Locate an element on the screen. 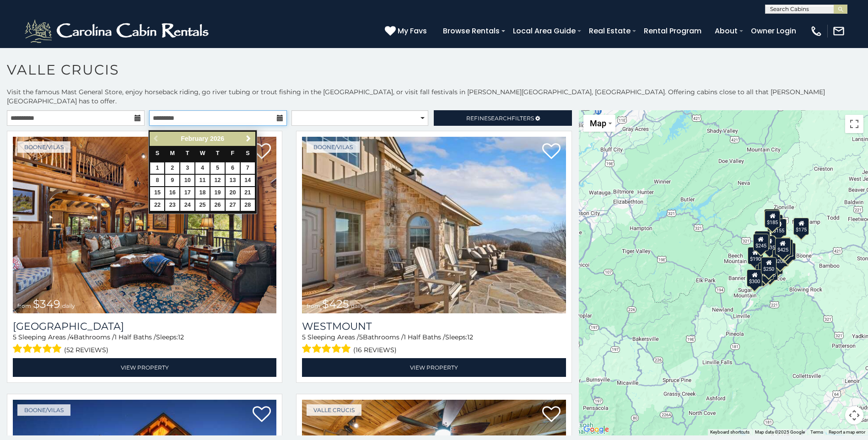 Image resolution: width=868 pixels, height=440 pixels. div: $349 is located at coordinates (785, 248).